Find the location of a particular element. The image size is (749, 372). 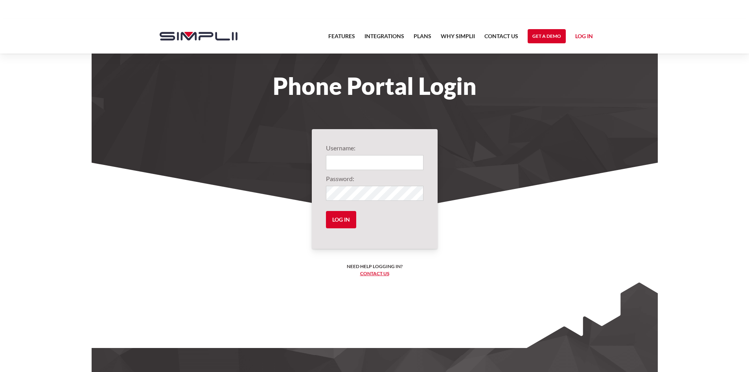

form: Login is located at coordinates (375, 189).